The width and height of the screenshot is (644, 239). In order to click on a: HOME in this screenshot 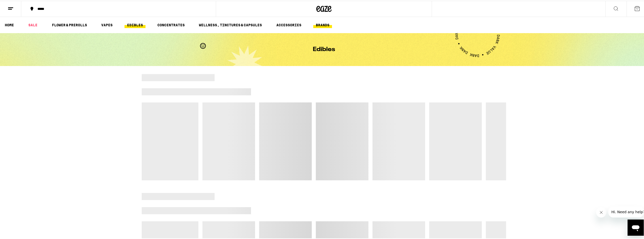, I will do `click(9, 24)`.